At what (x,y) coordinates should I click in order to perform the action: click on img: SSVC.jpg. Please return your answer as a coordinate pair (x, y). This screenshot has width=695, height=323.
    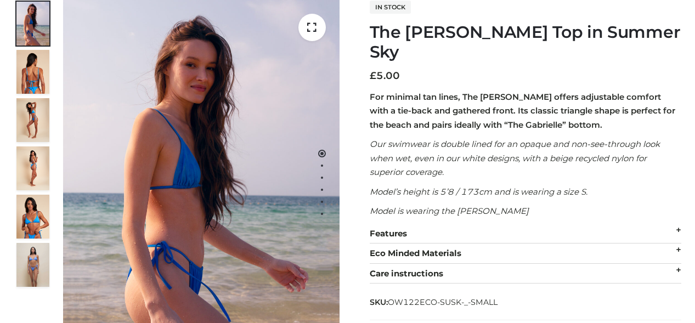
    Looking at the image, I should click on (33, 265).